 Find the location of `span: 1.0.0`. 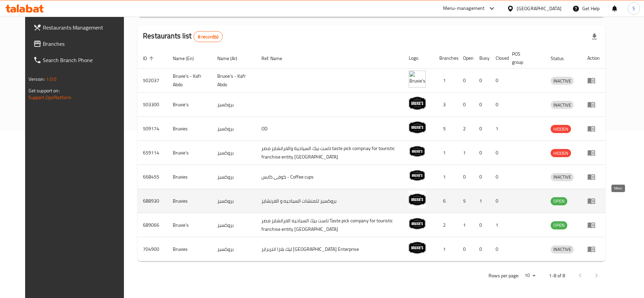

span: 1.0.0 is located at coordinates (51, 79).